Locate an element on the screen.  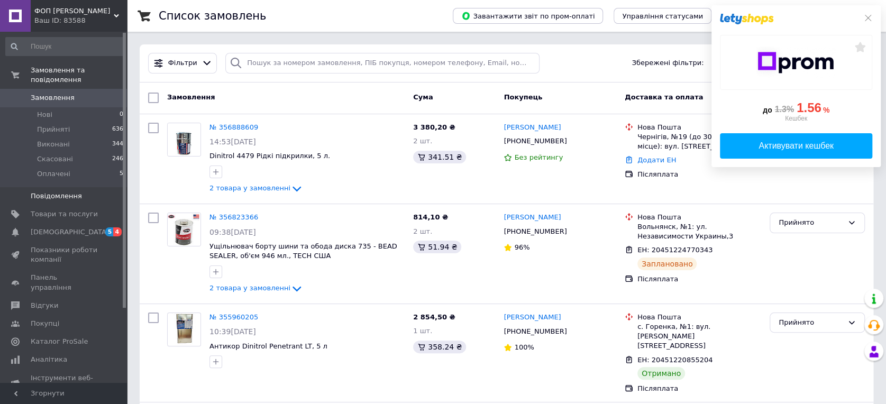
span: Каталог ProSale is located at coordinates (59, 342).